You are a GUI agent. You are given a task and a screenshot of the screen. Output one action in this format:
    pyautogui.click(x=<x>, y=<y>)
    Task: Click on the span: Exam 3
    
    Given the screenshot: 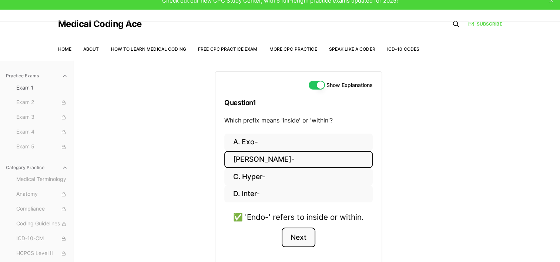 What is the action you would take?
    pyautogui.click(x=42, y=117)
    